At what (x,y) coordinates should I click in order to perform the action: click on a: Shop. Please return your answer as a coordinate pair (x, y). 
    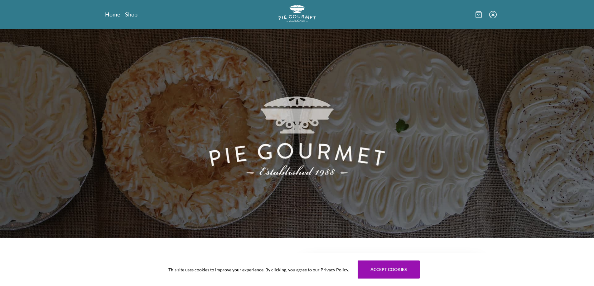
    Looking at the image, I should click on (131, 14).